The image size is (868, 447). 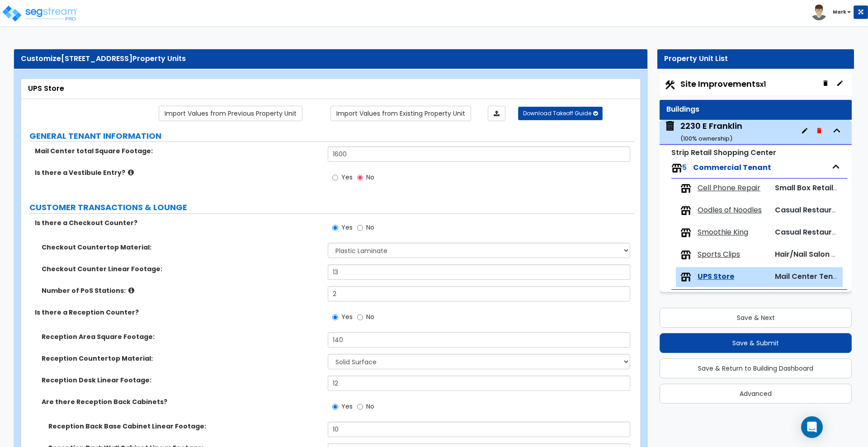 I want to click on label: Checkout Countertop Material:, so click(x=182, y=247).